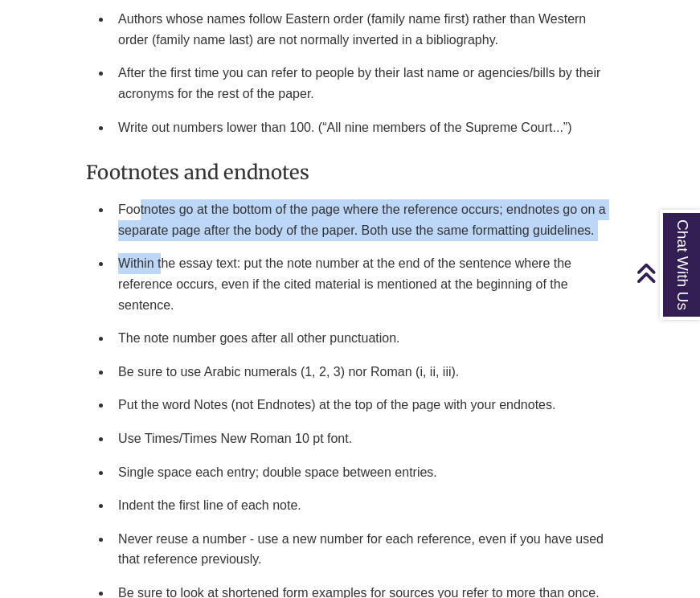 This screenshot has height=598, width=700. What do you see at coordinates (362, 29) in the screenshot?
I see `li: Authors whose names follow Eastern order (family name first) rather than Western order (family na...` at bounding box center [362, 29].